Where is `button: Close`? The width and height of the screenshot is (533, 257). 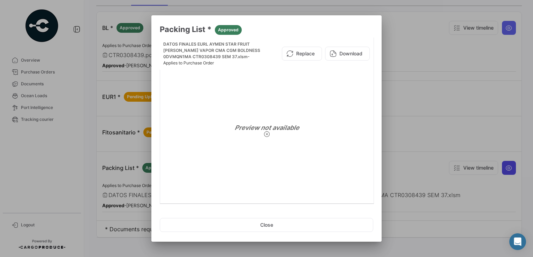 button: Close is located at coordinates (266, 225).